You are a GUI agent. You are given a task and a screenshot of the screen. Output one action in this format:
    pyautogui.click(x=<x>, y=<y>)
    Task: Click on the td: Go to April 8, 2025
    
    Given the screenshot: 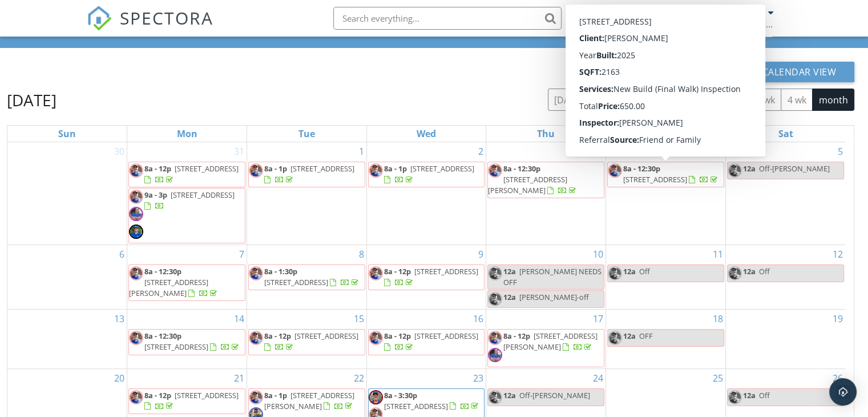 What is the action you would take?
    pyautogui.click(x=306, y=276)
    